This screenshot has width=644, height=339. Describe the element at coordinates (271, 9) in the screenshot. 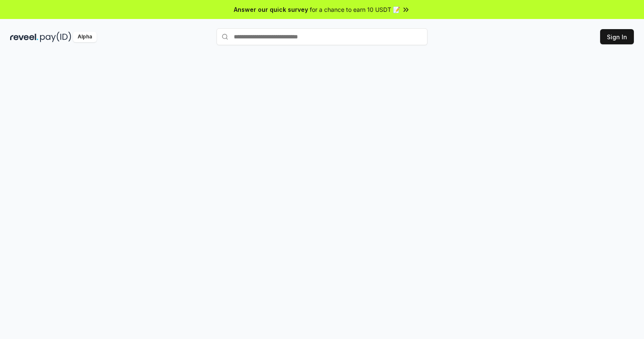

I see `span: Answer our quick survey` at that location.